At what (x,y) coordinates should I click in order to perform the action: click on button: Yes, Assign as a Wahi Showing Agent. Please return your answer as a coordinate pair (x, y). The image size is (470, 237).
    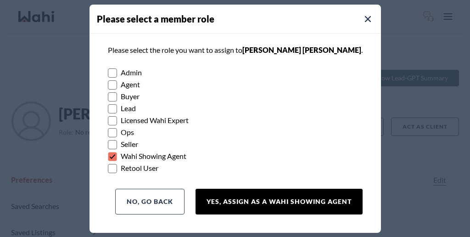
    Looking at the image, I should click on (279, 201).